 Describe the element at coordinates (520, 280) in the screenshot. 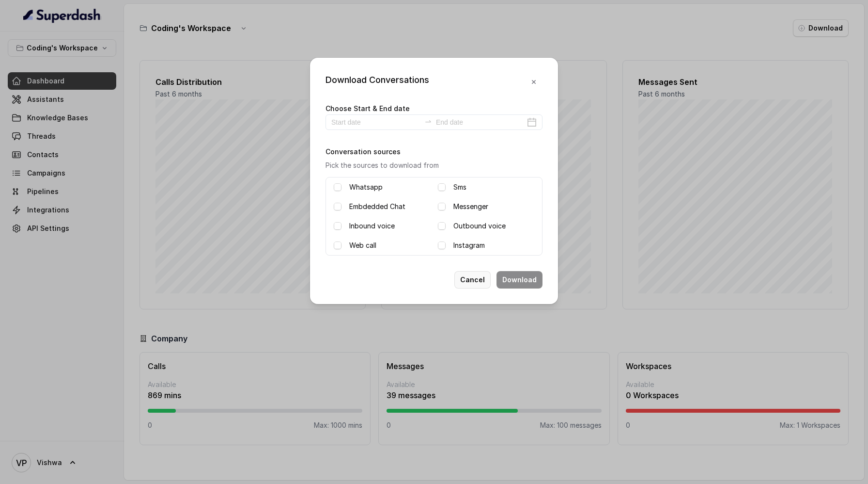

I see `button: Download` at that location.